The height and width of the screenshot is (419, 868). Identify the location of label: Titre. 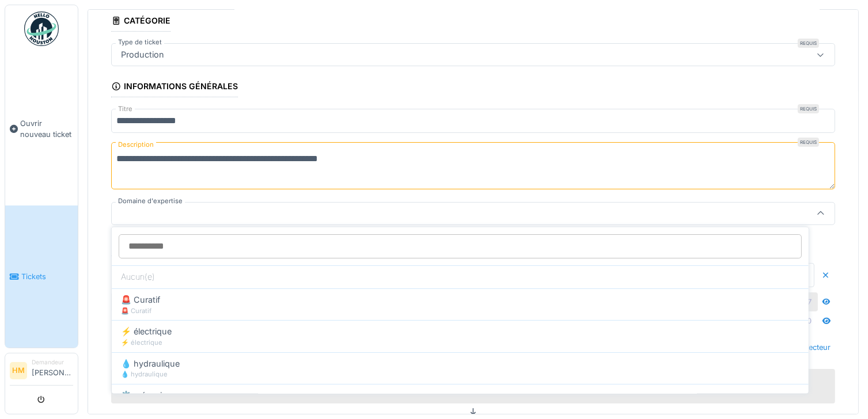
(125, 109).